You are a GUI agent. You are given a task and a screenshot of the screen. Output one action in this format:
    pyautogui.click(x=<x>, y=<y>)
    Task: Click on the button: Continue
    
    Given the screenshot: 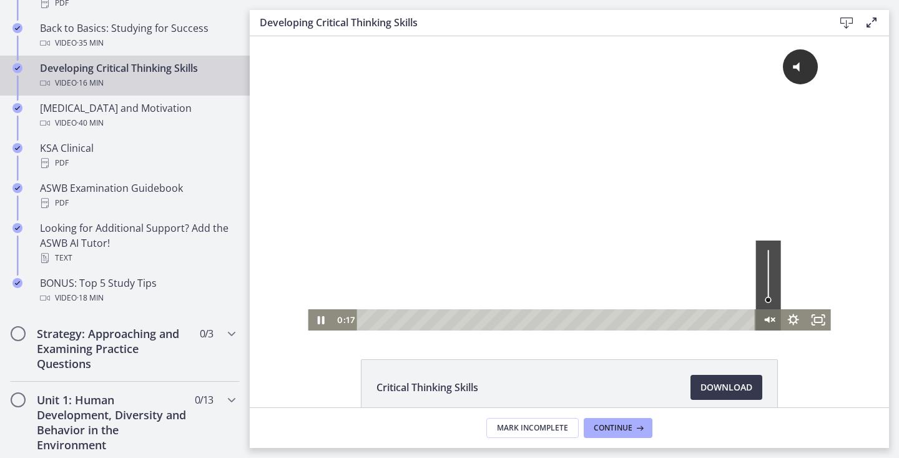 What is the action you would take?
    pyautogui.click(x=618, y=428)
    